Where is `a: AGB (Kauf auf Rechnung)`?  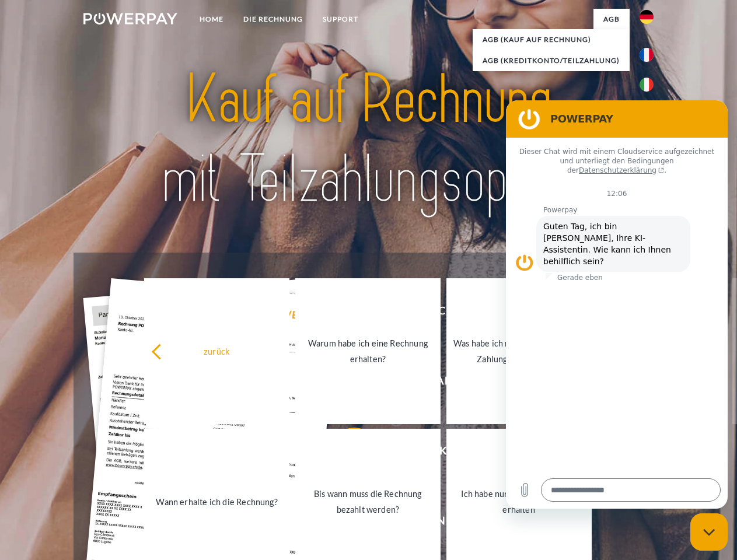
a: AGB (Kauf auf Rechnung) is located at coordinates (551, 39).